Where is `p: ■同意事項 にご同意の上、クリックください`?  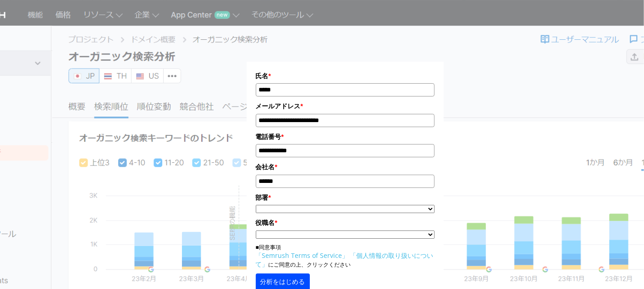
p: ■同意事項 にご同意の上、クリックください is located at coordinates (345, 257).